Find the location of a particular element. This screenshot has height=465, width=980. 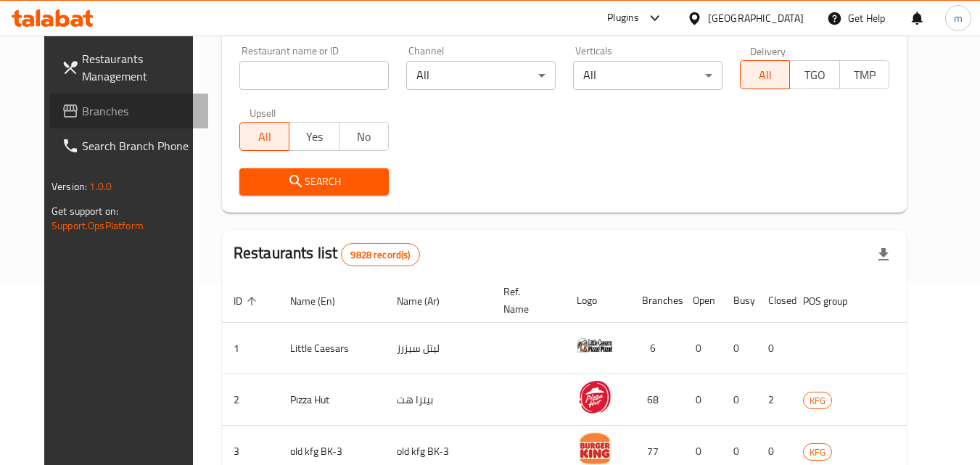

span: m is located at coordinates (959, 18).